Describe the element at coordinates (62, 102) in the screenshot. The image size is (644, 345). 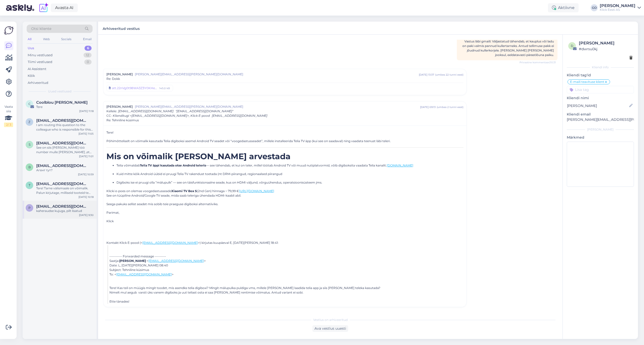
I see `span: Coolblou Alex` at that location.